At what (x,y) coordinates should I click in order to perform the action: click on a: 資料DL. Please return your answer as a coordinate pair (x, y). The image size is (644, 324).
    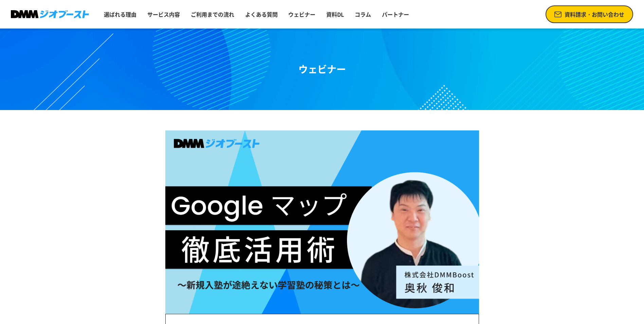
    Looking at the image, I should click on (335, 14).